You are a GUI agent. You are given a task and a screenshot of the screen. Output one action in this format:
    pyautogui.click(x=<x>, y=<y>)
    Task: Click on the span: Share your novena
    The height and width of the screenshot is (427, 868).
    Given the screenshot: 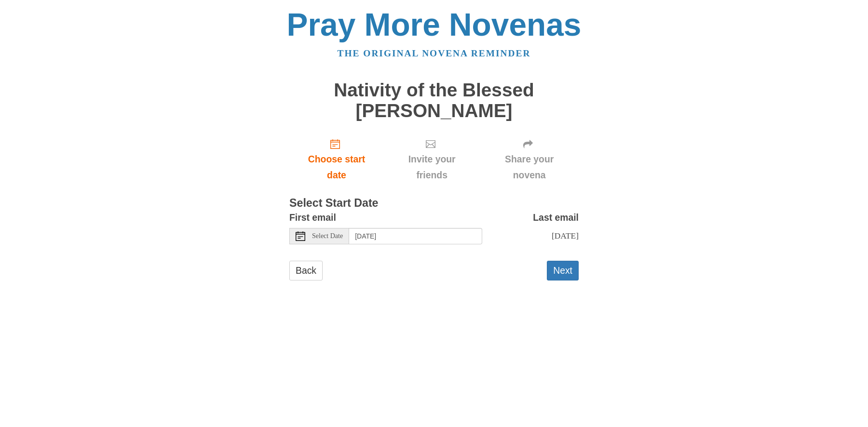 What is the action you would take?
    pyautogui.click(x=529, y=167)
    